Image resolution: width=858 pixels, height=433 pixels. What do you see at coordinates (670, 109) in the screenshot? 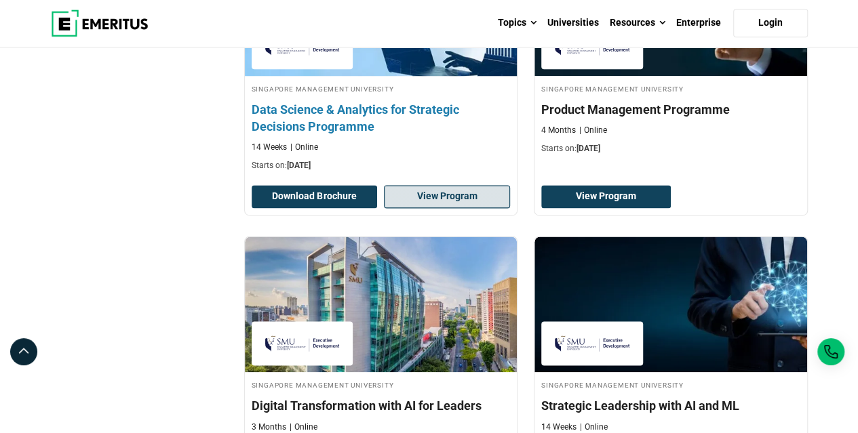
I see `h4: Product Management Programme` at bounding box center [670, 109].